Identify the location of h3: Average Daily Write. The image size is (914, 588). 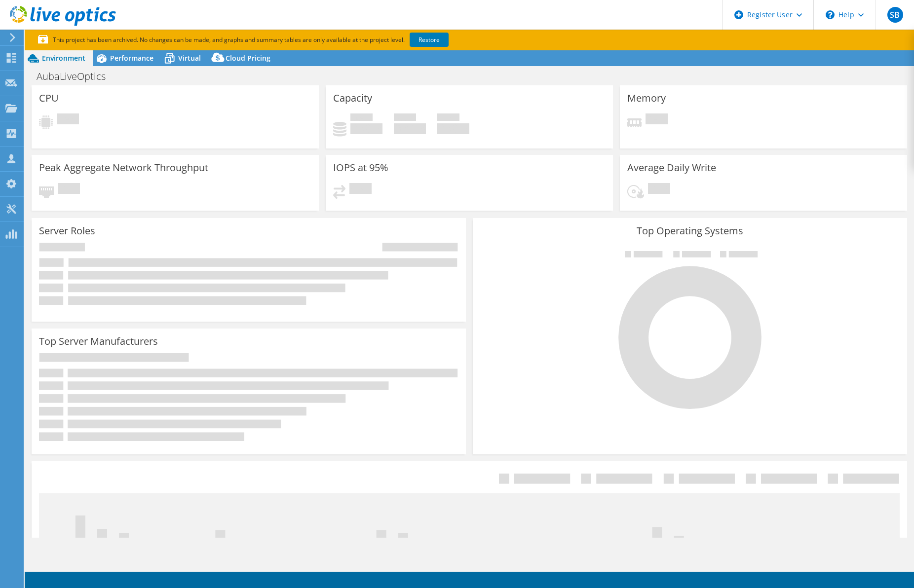
(672, 167).